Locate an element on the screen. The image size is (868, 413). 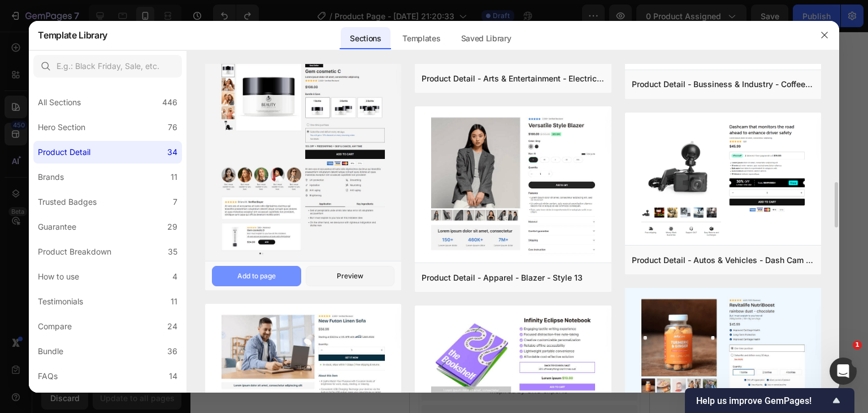
div: 36 is located at coordinates (173, 351).